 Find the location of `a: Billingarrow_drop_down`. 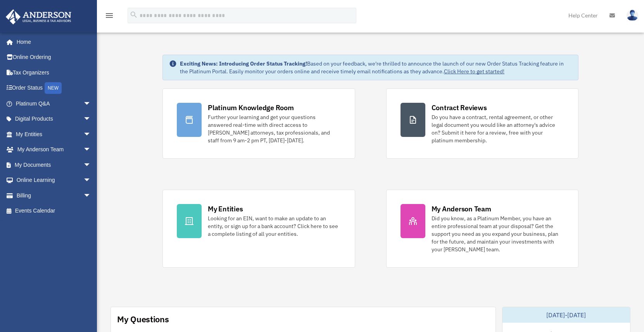

a: Billingarrow_drop_down is located at coordinates (54, 196).